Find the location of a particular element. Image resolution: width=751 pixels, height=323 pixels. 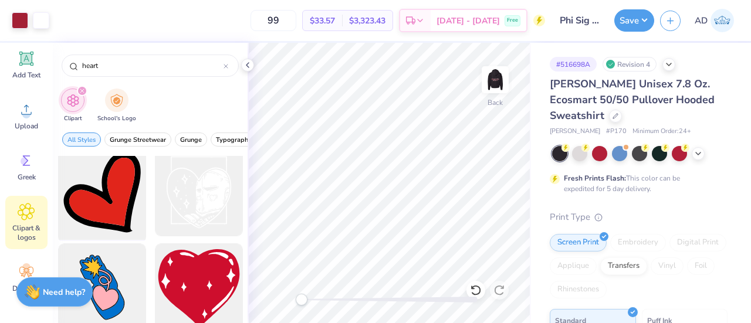

button: Save is located at coordinates (634, 21).